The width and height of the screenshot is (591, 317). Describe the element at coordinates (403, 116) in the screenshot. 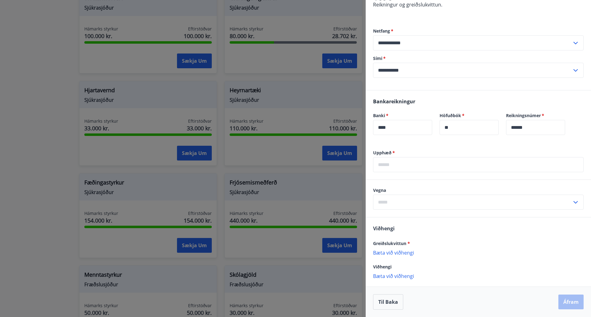

I see `label: Banki` at that location.